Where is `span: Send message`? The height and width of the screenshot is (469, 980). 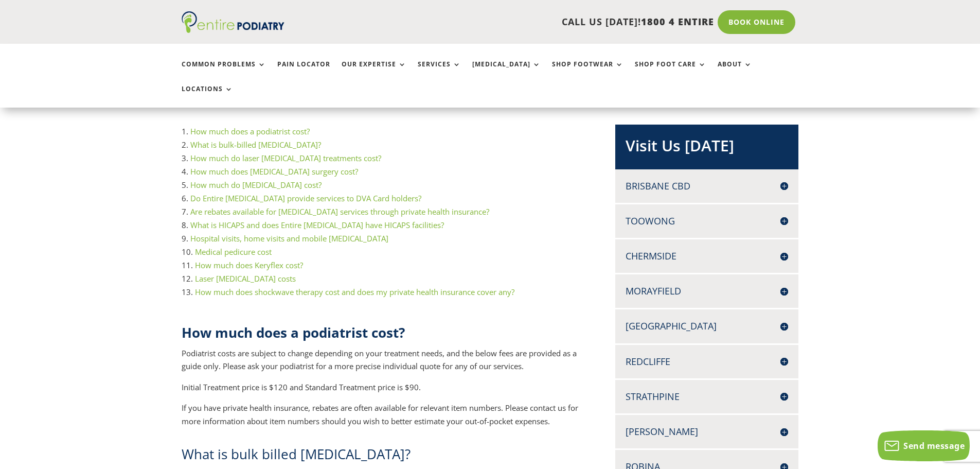
span: Send message is located at coordinates (934, 446).